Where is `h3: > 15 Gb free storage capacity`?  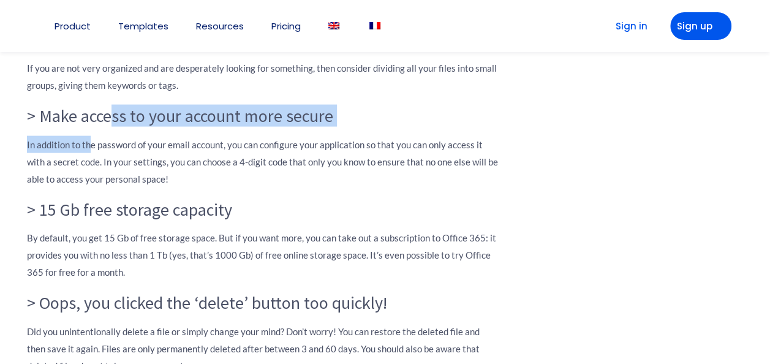 h3: > 15 Gb free storage capacity is located at coordinates (263, 210).